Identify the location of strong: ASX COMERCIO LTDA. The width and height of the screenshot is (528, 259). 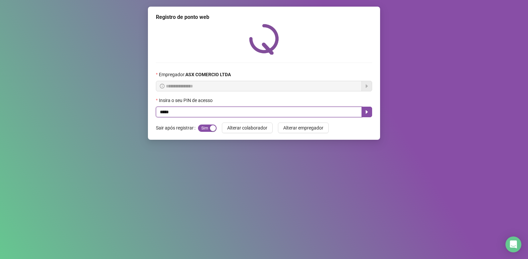
(208, 75).